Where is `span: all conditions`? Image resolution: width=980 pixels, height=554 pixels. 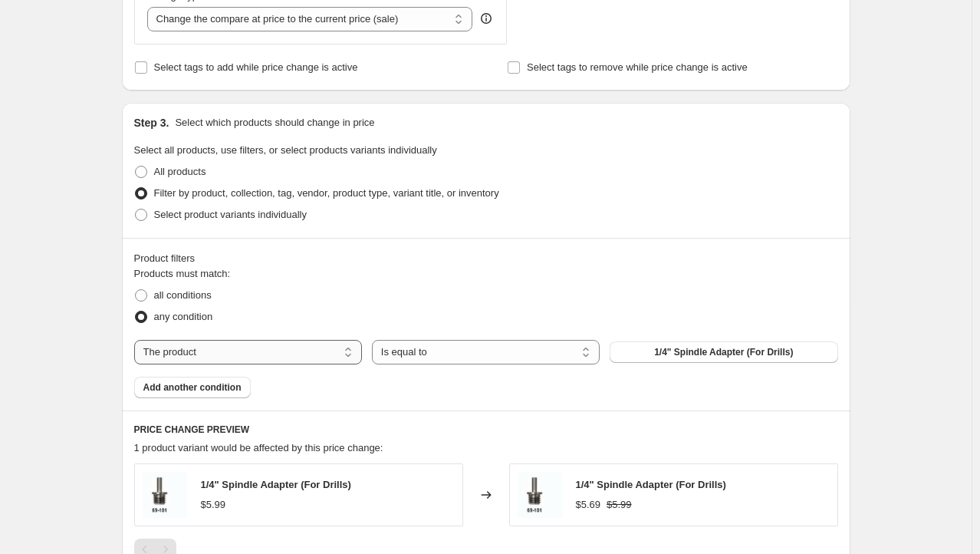 span: all conditions is located at coordinates (182, 295).